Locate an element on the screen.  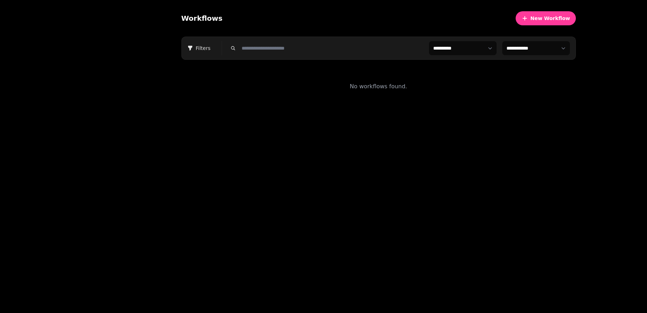
span: Filters is located at coordinates (202, 48).